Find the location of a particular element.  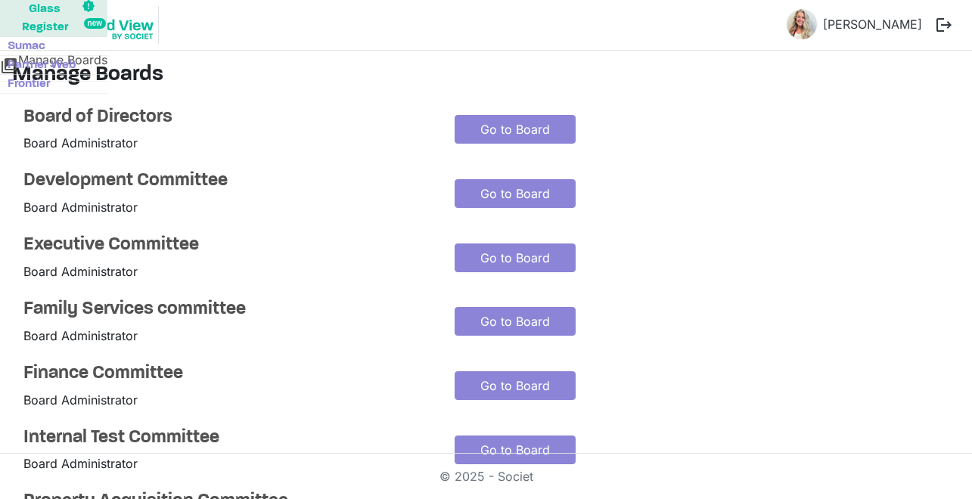

h4: Finance Committee is located at coordinates (228, 374).